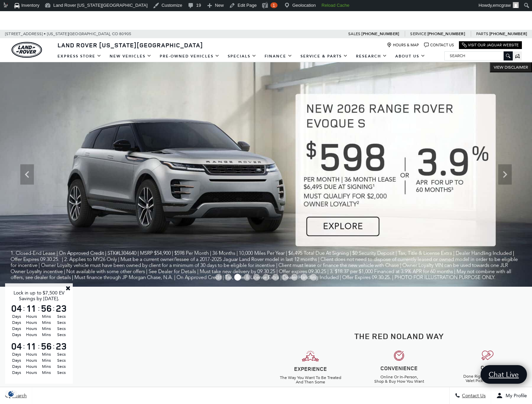  Describe the element at coordinates (399, 368) in the screenshot. I see `strong: CONVENIENCE` at that location.